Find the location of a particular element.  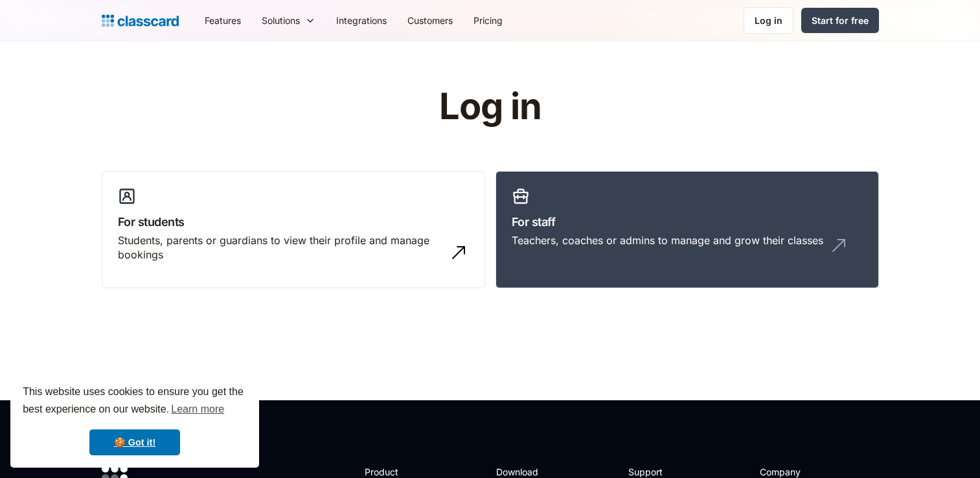

div: Students, parents or guardians to view their profile and manage bookings is located at coordinates (281, 247).